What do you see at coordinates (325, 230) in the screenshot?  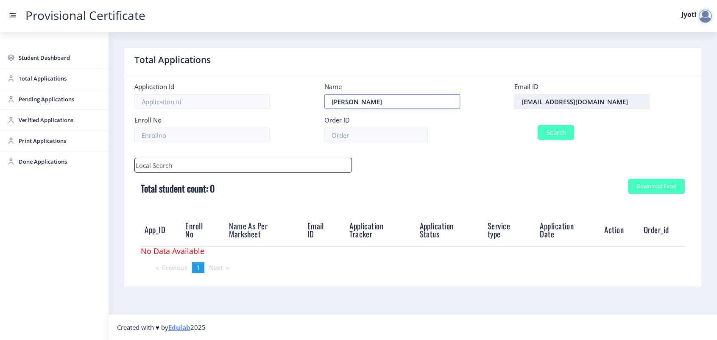 I see `th: Email ID` at bounding box center [325, 230].